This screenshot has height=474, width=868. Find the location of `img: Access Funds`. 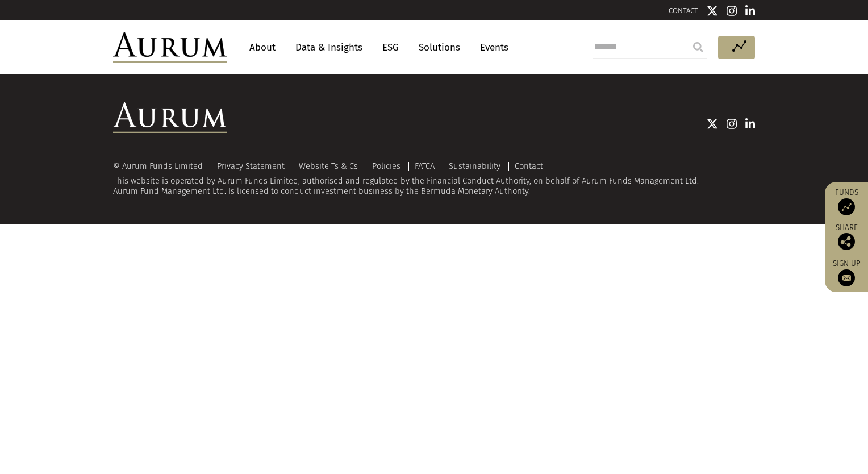

img: Access Funds is located at coordinates (847, 207).